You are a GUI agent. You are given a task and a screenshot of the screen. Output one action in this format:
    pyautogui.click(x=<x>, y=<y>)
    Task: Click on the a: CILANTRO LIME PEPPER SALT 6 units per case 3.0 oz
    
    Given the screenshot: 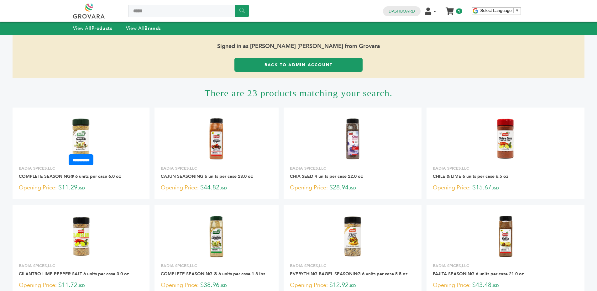 What is the action you would take?
    pyautogui.click(x=74, y=273)
    